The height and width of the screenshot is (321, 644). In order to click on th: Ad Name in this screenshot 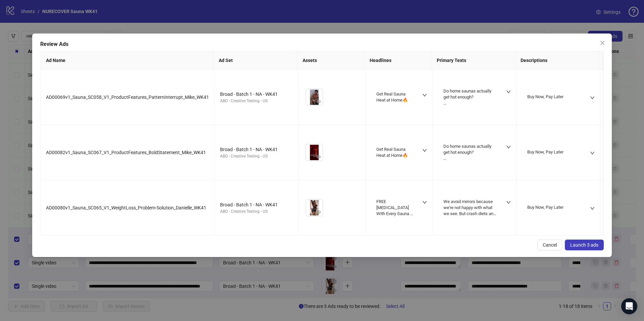, I will do `click(127, 60)`.